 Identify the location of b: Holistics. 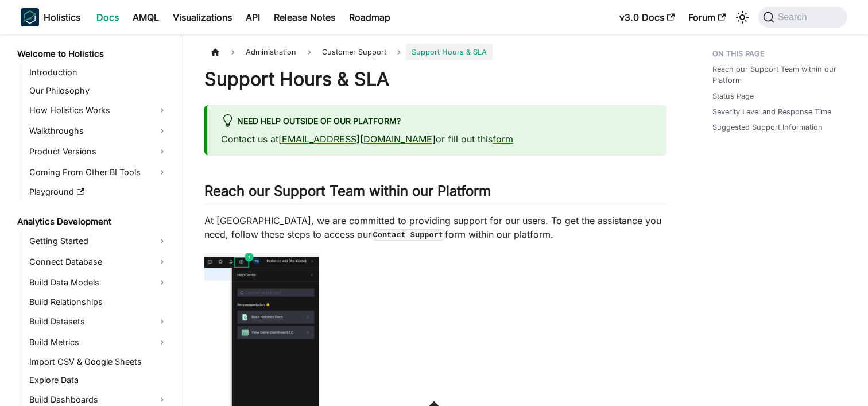
(62, 17).